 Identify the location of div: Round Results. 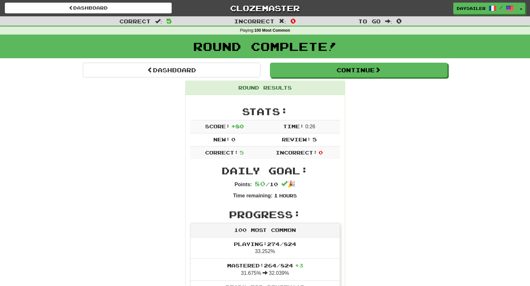
(265, 88).